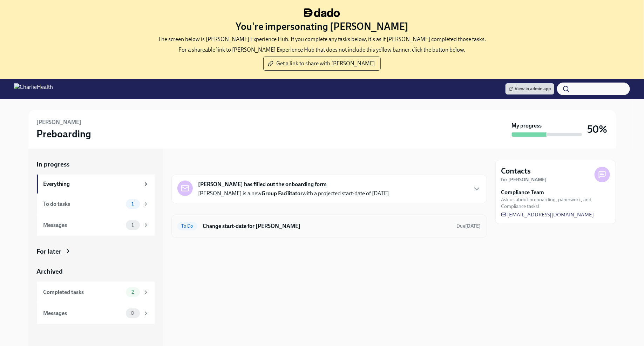  What do you see at coordinates (530, 89) in the screenshot?
I see `span: View in admin app` at bounding box center [530, 89].